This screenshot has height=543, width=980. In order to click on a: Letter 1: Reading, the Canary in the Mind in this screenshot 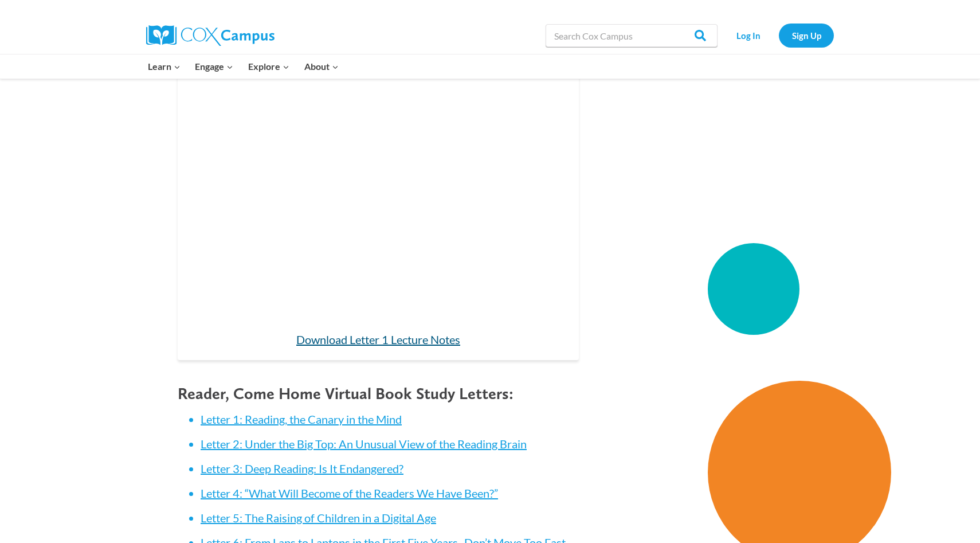, I will do `click(301, 419)`.